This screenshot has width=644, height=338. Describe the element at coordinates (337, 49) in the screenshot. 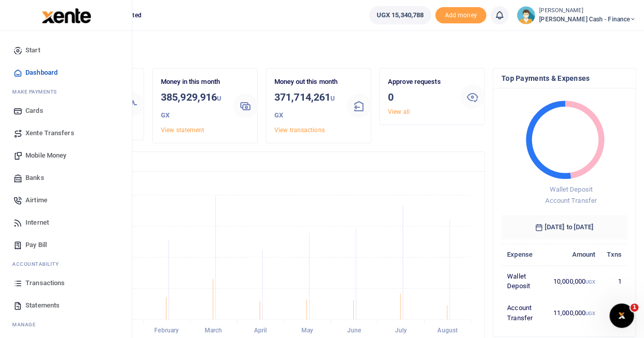

I see `h4: Hello Pricillah` at that location.